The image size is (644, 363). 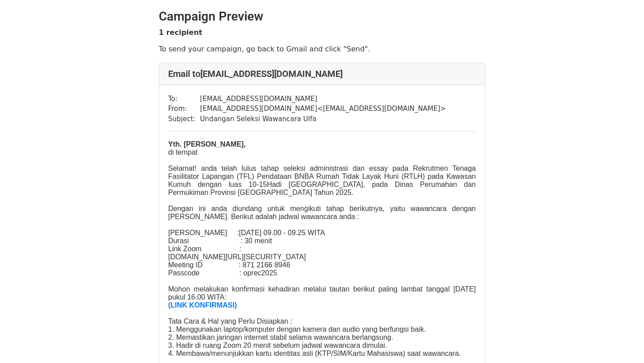 What do you see at coordinates (268, 184) in the screenshot?
I see `span: 15Ha` at bounding box center [268, 184].